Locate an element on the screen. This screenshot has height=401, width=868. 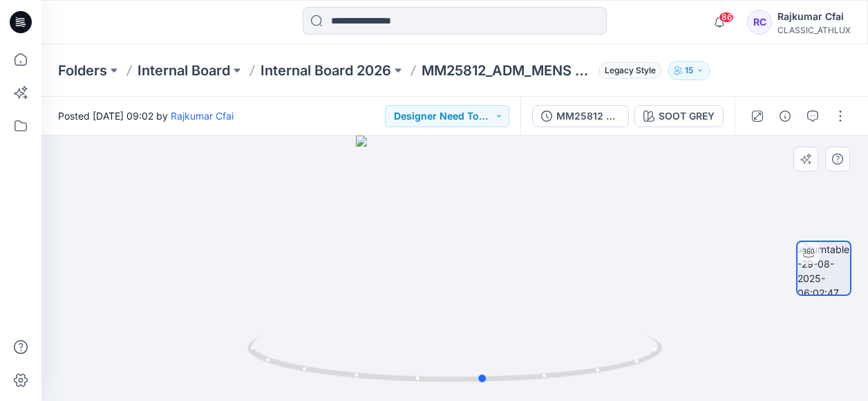
span: Legacy Style is located at coordinates (631, 71).